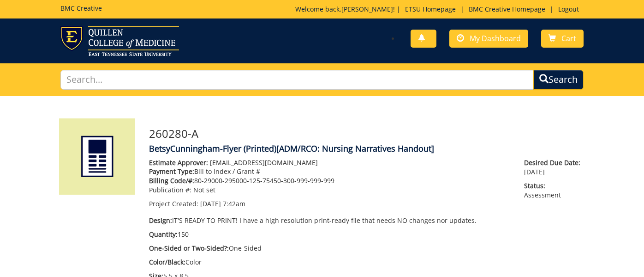  Describe the element at coordinates (119, 40) in the screenshot. I see `img: ETSU logo` at that location.